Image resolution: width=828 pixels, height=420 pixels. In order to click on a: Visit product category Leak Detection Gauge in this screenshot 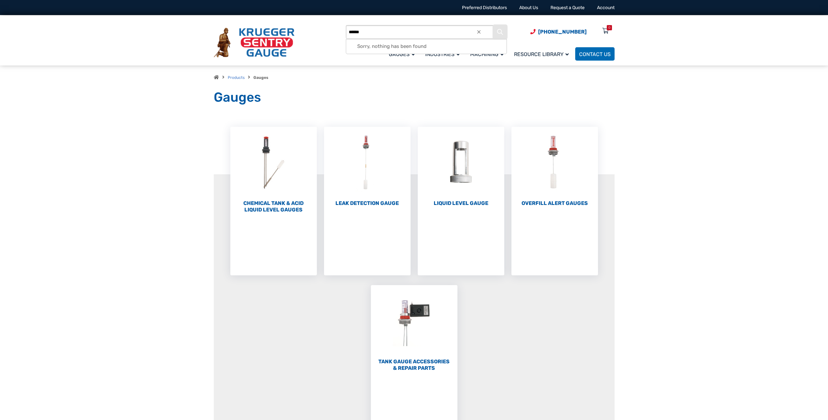, I will do `click(368, 166)`.